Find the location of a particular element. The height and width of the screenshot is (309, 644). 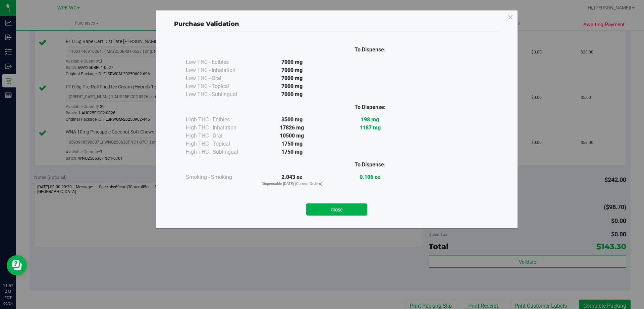

div: 2.043 oz is located at coordinates (292, 179).